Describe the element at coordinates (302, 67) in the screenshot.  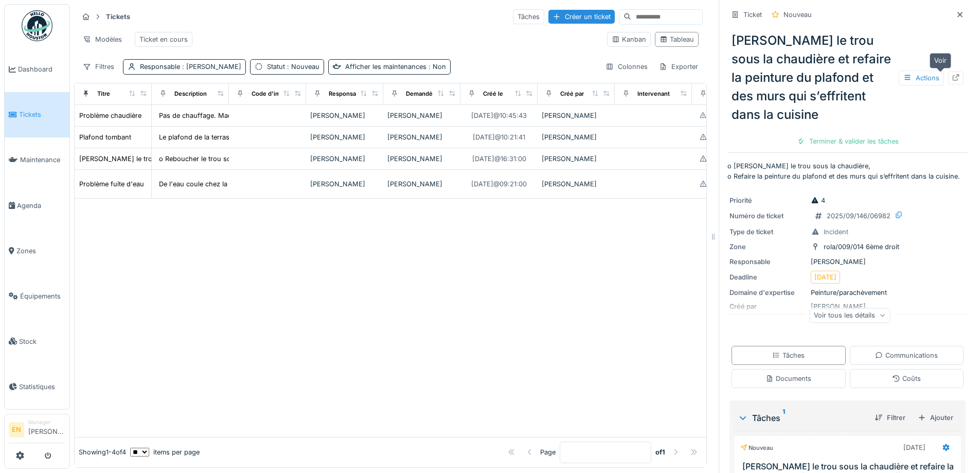
I see `span: : Nouveau` at that location.